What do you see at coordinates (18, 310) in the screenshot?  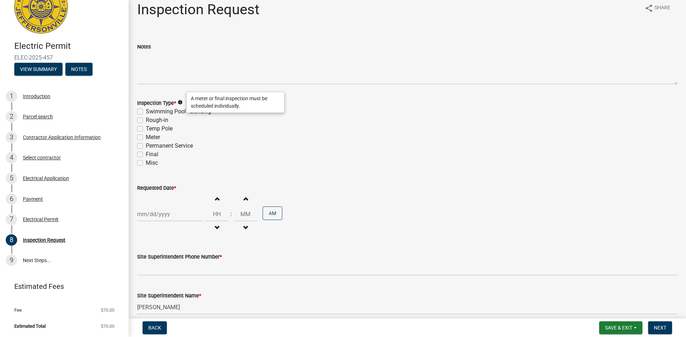 I see `span: Fee` at bounding box center [18, 310].